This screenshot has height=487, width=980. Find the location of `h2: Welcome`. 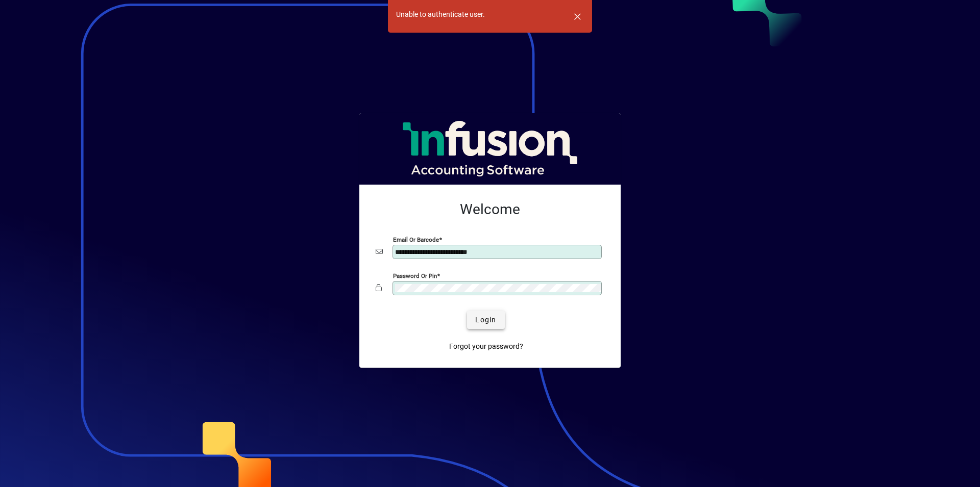

h2: Welcome is located at coordinates (490, 210).